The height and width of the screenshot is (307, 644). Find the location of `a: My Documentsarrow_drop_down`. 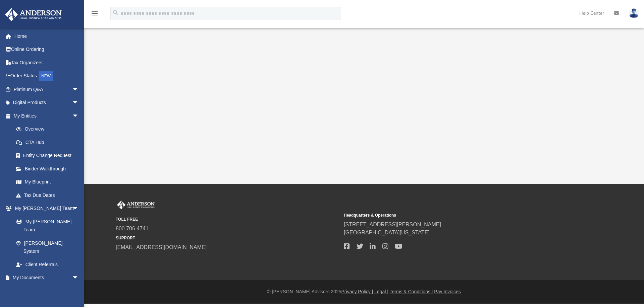

a: My Documentsarrow_drop_down is located at coordinates (45, 278).